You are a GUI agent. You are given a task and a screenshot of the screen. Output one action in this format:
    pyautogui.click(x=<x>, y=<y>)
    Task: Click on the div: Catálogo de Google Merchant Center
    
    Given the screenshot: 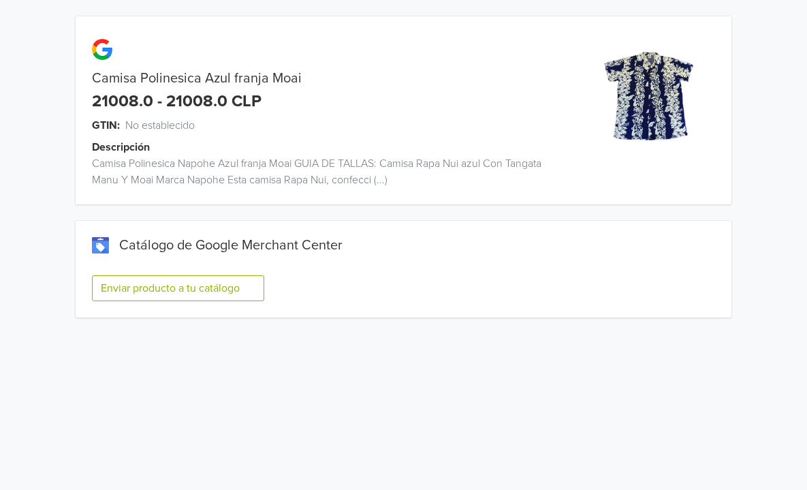 What is the action you would take?
    pyautogui.click(x=403, y=245)
    